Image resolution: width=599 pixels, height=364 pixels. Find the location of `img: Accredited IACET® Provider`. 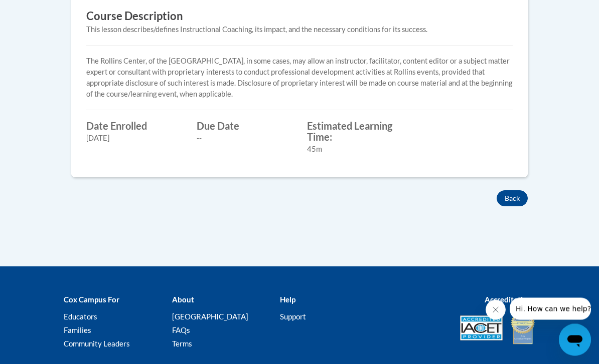

img: Accredited IACET® Provider is located at coordinates (481, 329).